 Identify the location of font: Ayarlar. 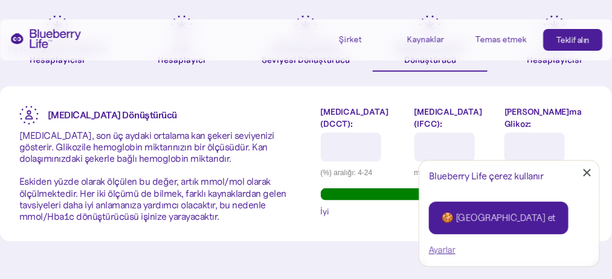
(442, 250).